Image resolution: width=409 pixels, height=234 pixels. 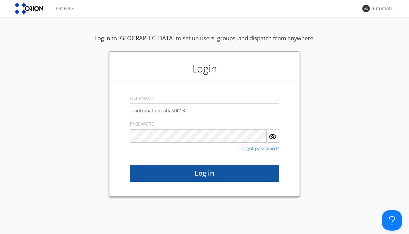 I want to click on label: PASSWORD, so click(x=142, y=124).